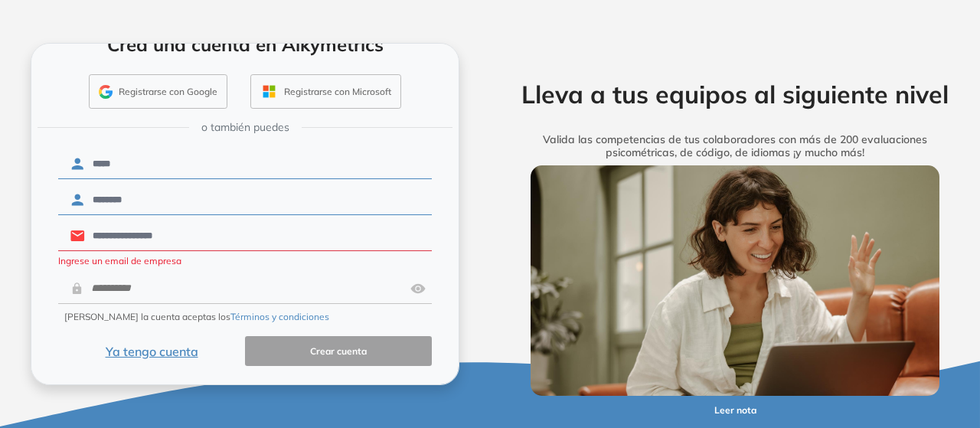  What do you see at coordinates (735, 410) in the screenshot?
I see `button: Leer nota` at bounding box center [735, 410].